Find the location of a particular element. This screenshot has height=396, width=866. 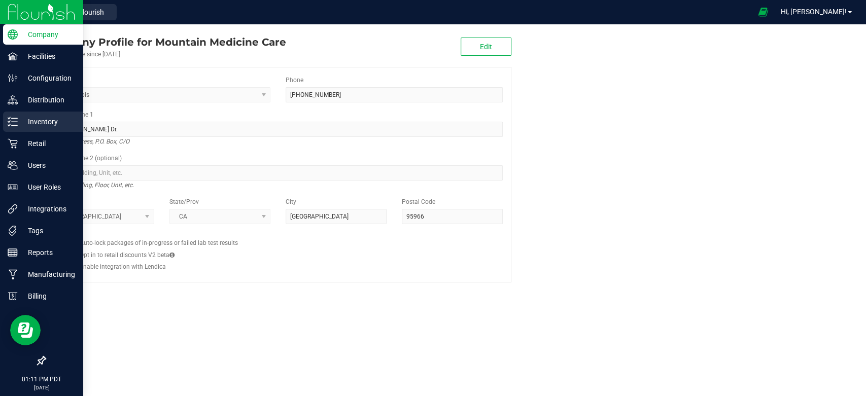

label: Auto-lock packages of in-progress or failed lab test results is located at coordinates (159, 243).